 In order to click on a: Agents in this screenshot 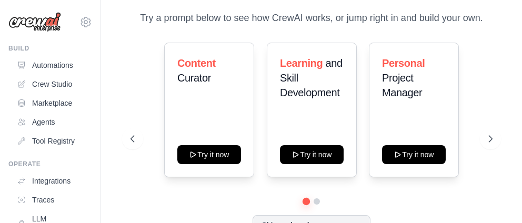, I will do `click(52, 122)`.